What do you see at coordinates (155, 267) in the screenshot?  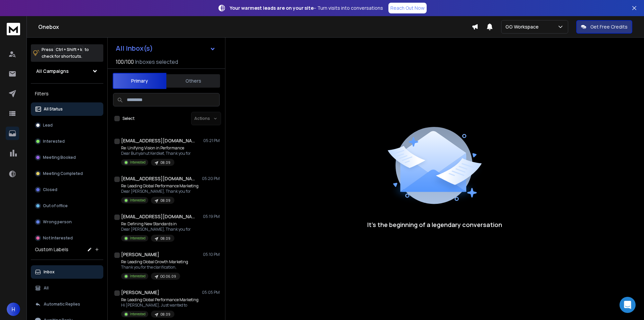 I see `p: Thank you for the clarification,` at bounding box center [155, 267].